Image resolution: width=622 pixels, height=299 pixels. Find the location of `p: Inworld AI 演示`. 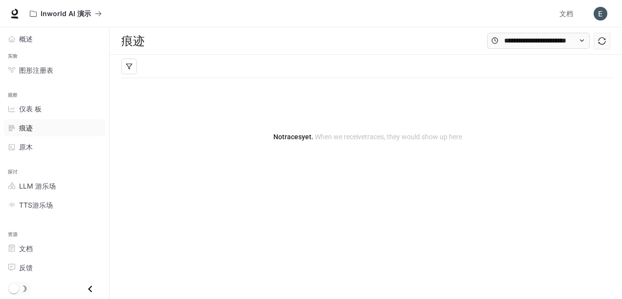

p: Inworld AI 演示 is located at coordinates (66, 14).